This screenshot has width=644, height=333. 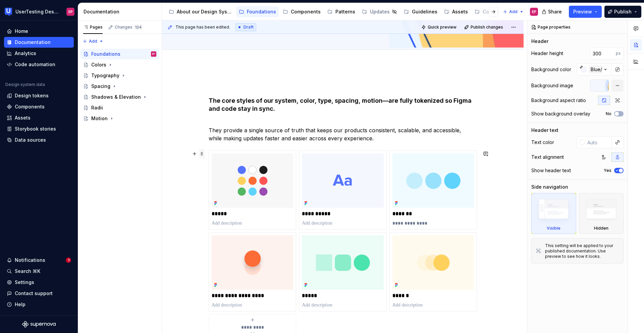 What do you see at coordinates (39, 325) in the screenshot?
I see `svg: Supernova Logo` at bounding box center [39, 325].